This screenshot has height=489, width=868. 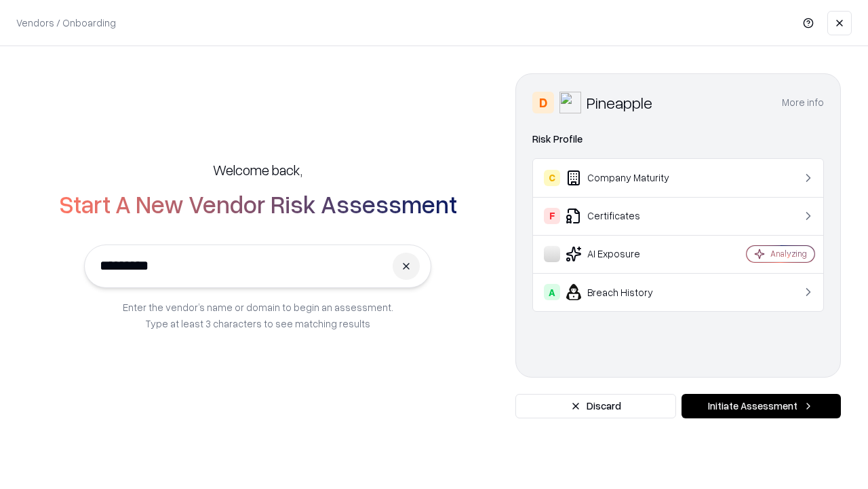 I want to click on button: Discard, so click(x=595, y=406).